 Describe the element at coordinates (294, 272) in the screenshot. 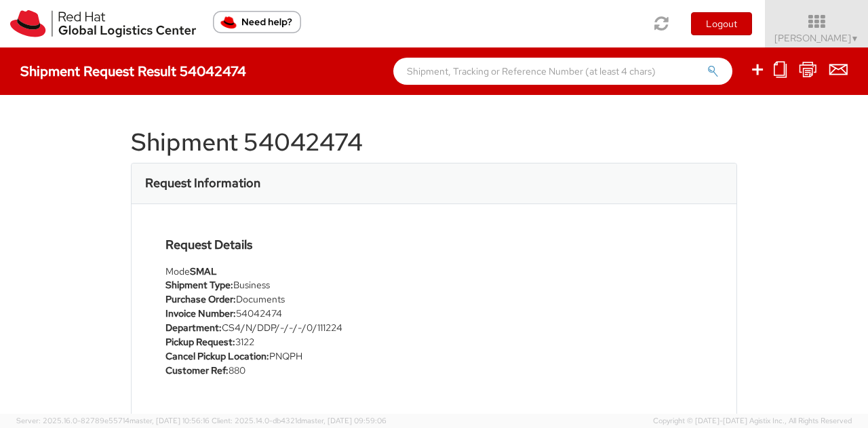

I see `div: Mode` at that location.